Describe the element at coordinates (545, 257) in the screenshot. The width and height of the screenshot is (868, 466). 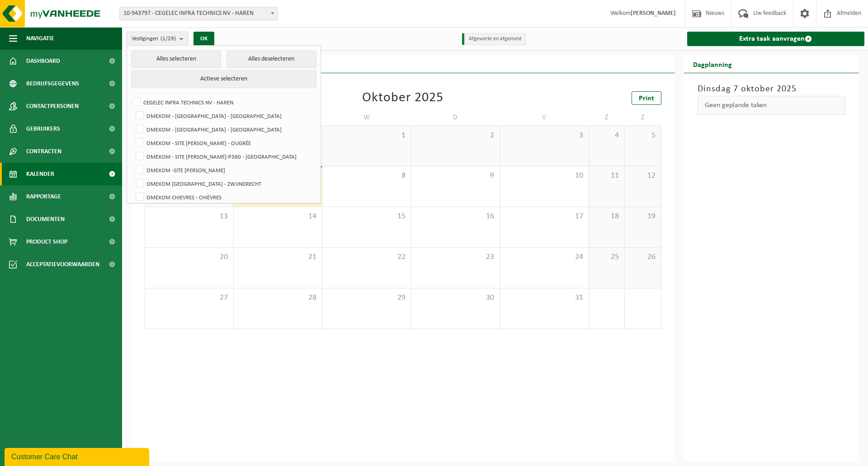
I see `span: 24` at that location.